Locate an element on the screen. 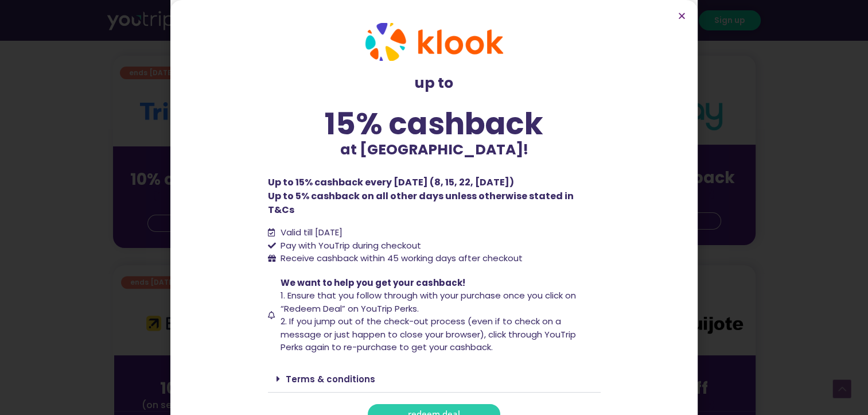 Image resolution: width=868 pixels, height=415 pixels. a: Terms & conditions is located at coordinates (330, 379).